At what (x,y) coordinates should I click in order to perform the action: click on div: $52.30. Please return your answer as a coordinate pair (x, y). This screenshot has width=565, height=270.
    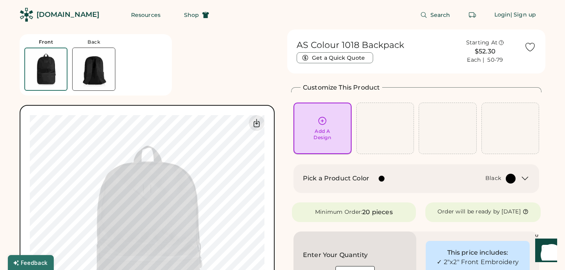
    Looking at the image, I should click on (485, 51).